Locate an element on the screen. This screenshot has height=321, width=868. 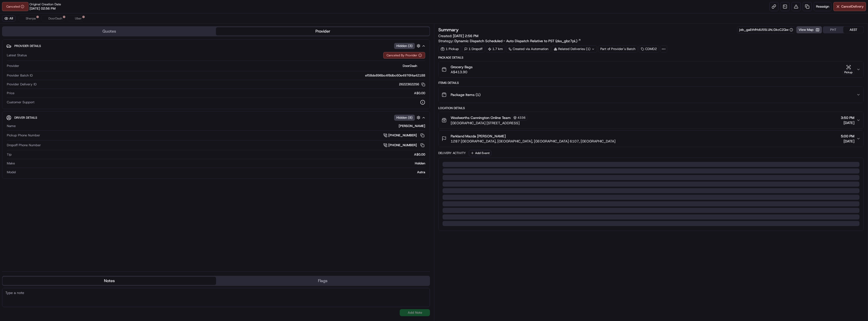
span: Hidden ( 8 ) is located at coordinates (405, 117).